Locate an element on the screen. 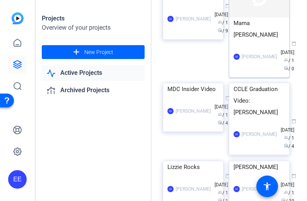 This screenshot has height=201, width=307. span: / 9 is located at coordinates (222, 31).